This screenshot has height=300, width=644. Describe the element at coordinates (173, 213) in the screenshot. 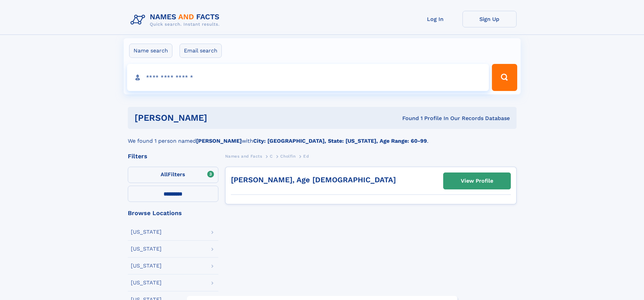

I see `div: Browse Locations` at that location.